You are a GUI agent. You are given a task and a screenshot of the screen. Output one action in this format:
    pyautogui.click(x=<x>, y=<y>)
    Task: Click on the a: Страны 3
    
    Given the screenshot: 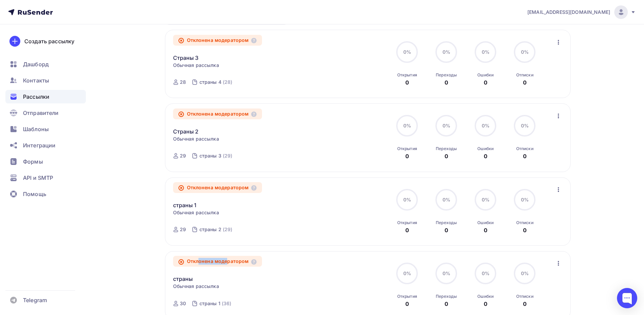 What is the action you would take?
    pyautogui.click(x=186, y=58)
    